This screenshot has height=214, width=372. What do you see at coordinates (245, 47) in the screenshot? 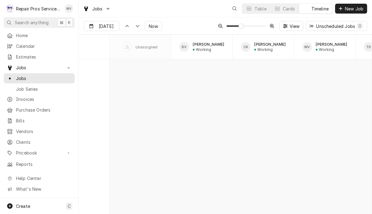
I see `div: Caleb Kvale's Avatar` at bounding box center [245, 47].